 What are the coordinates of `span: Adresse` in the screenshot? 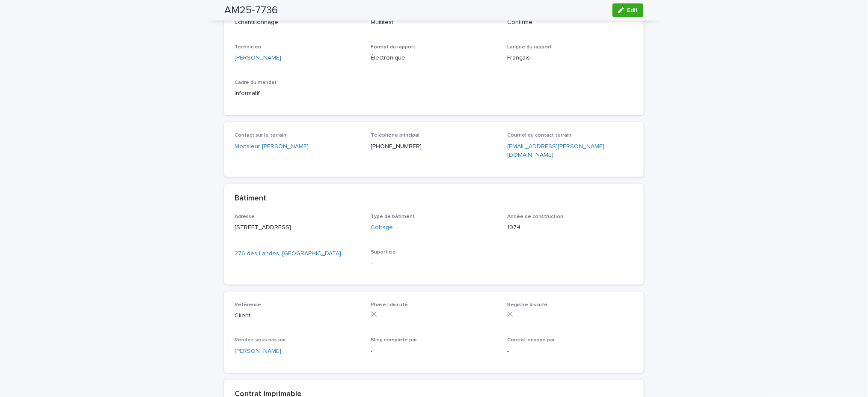 It's located at (244, 217).